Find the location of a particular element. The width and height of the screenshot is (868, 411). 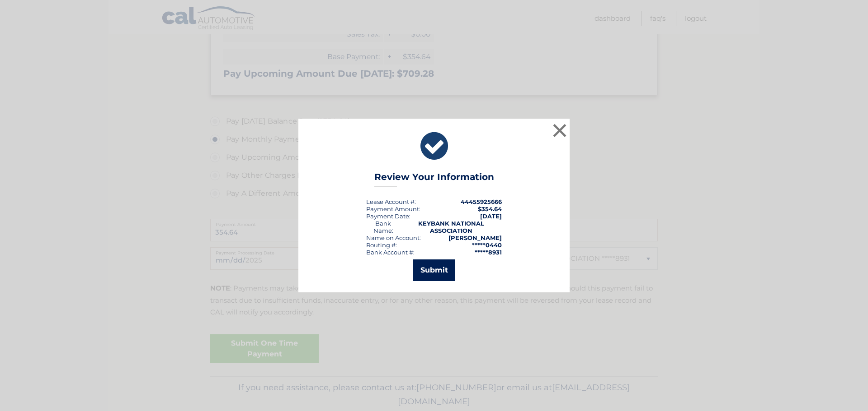

strong: KEYBANK NATIONAL ASSOCIATION is located at coordinates (451, 227).